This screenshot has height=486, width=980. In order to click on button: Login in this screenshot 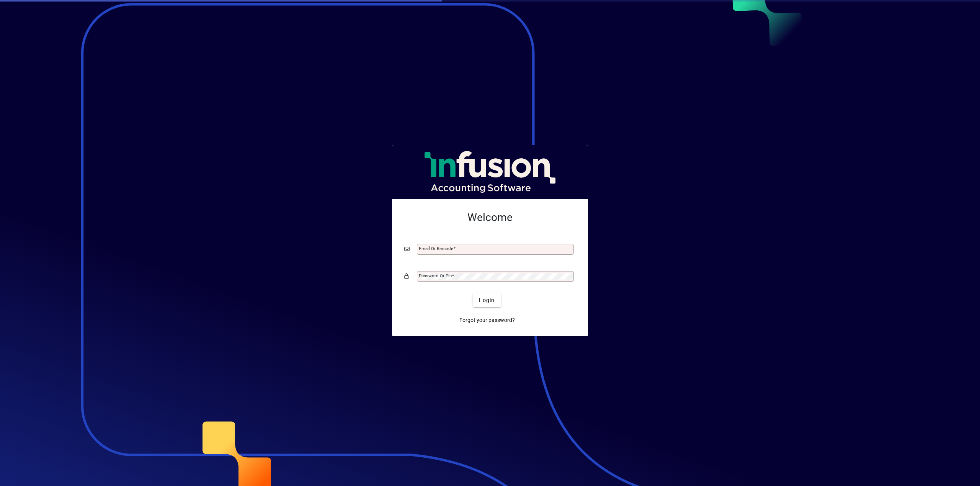, I will do `click(486, 300)`.